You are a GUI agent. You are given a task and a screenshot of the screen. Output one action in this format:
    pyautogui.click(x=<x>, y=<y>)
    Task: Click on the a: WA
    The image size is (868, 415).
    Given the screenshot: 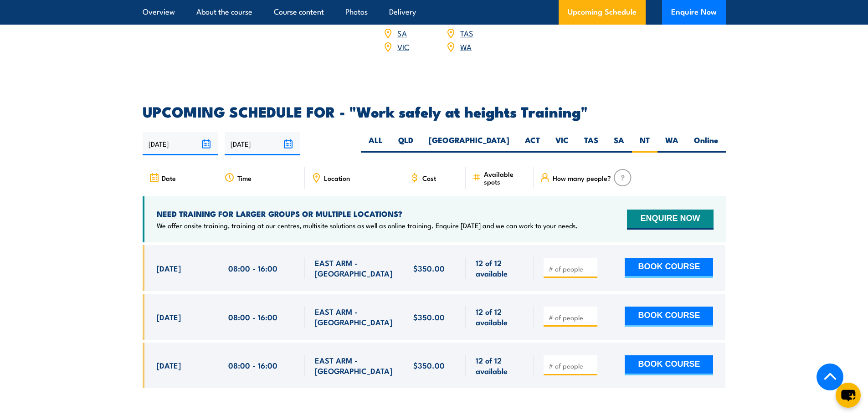 What is the action you would take?
    pyautogui.click(x=466, y=46)
    